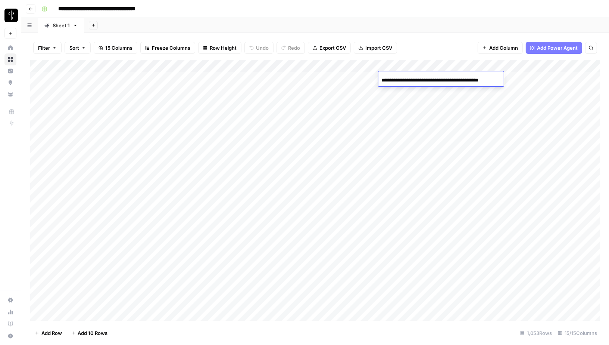  I want to click on img: LP Production Workloads Logo, so click(11, 15).